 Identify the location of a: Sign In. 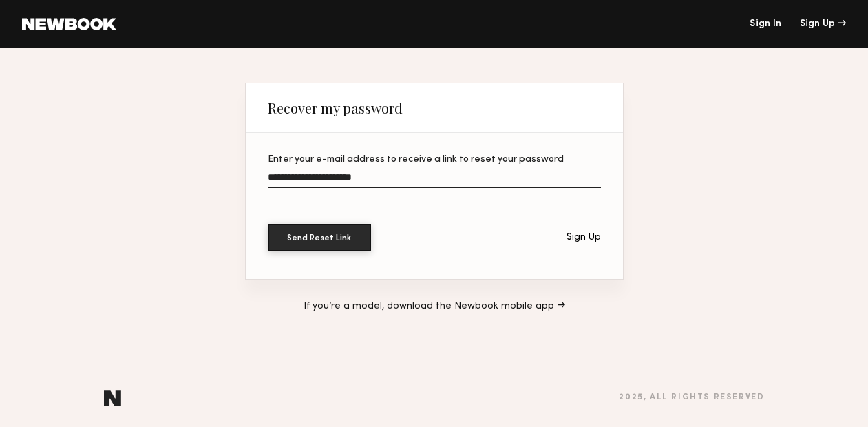
(765, 24).